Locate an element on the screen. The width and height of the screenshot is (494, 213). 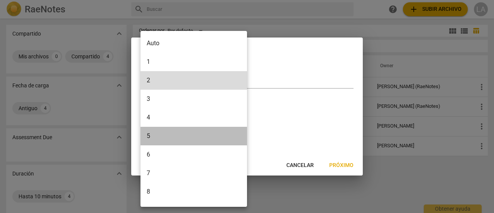
li: 8 is located at coordinates (195, 192).